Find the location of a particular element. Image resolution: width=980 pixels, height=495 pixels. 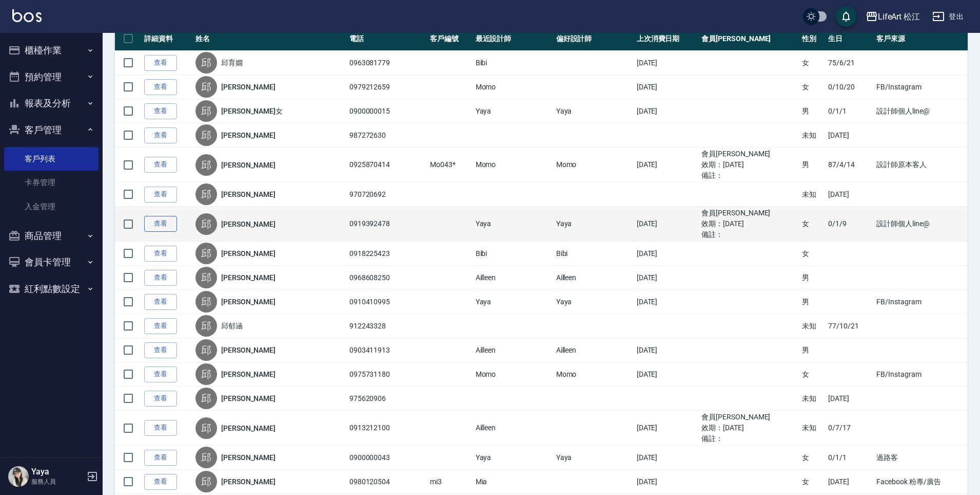

td: 0963081779 is located at coordinates (387, 63).